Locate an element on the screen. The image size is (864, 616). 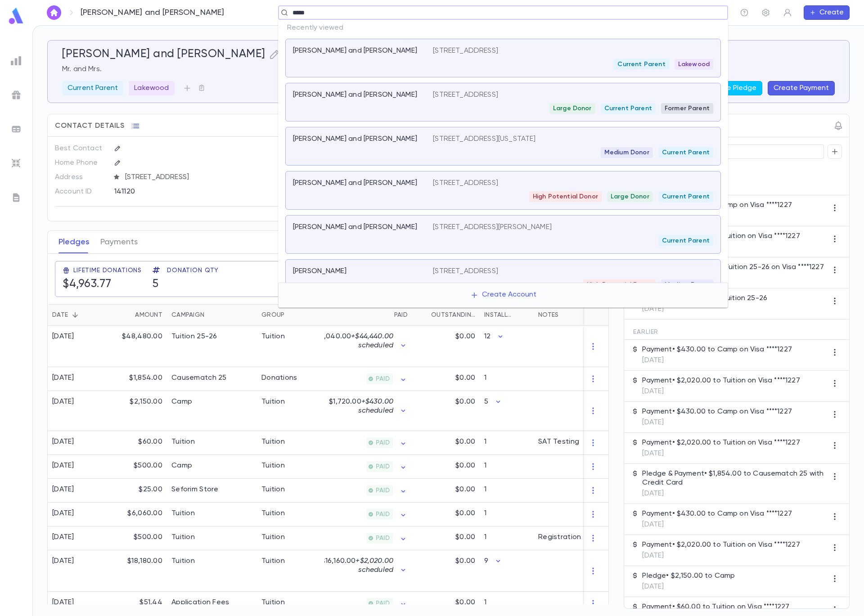
button: Create Pledge is located at coordinates (732, 88).